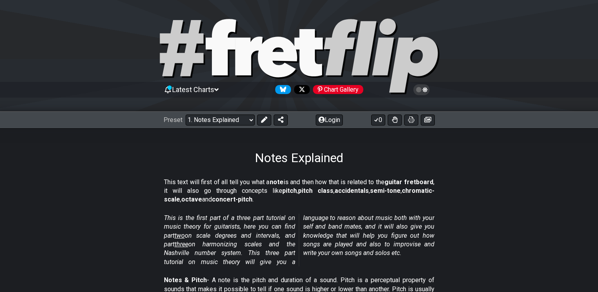  I want to click on button: Login, so click(329, 120).